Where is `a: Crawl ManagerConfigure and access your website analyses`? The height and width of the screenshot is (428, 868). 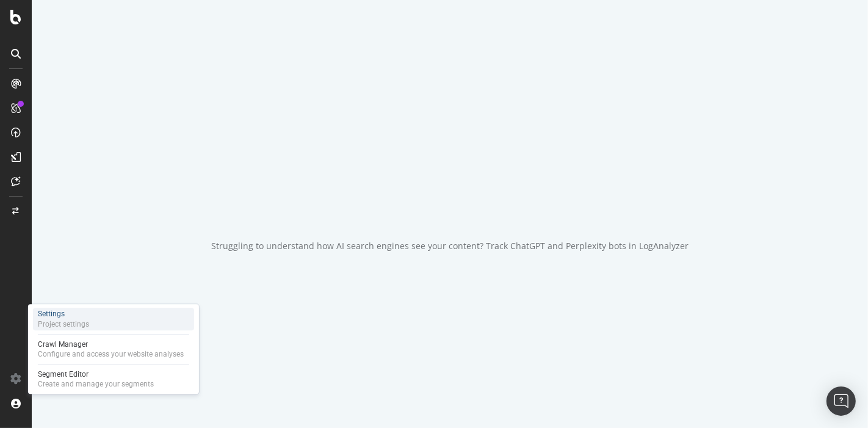 a: Crawl ManagerConfigure and access your website analyses is located at coordinates (114, 349).